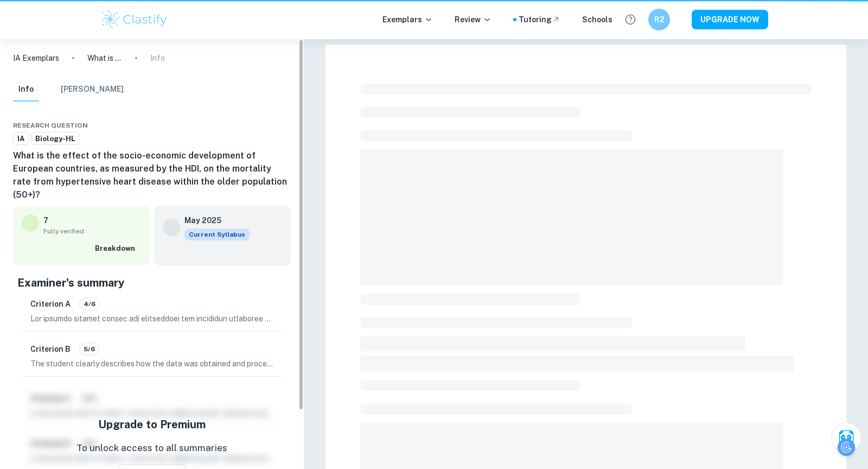 The height and width of the screenshot is (469, 868). I want to click on div: Schools, so click(598, 20).